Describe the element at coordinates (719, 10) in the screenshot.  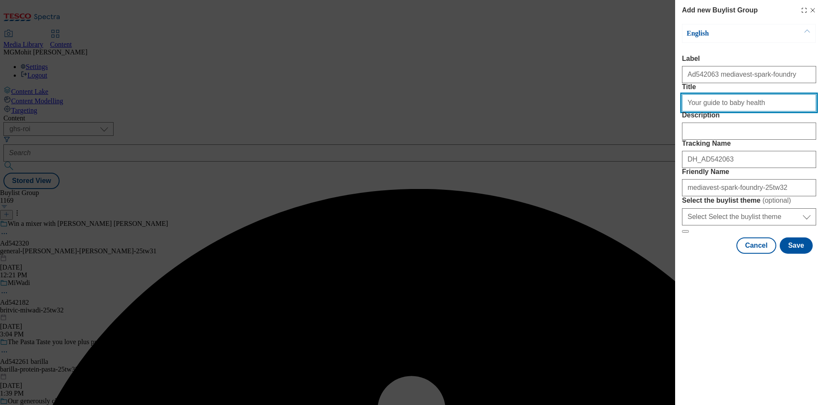
I see `h4: Add new Buylist Group` at that location.